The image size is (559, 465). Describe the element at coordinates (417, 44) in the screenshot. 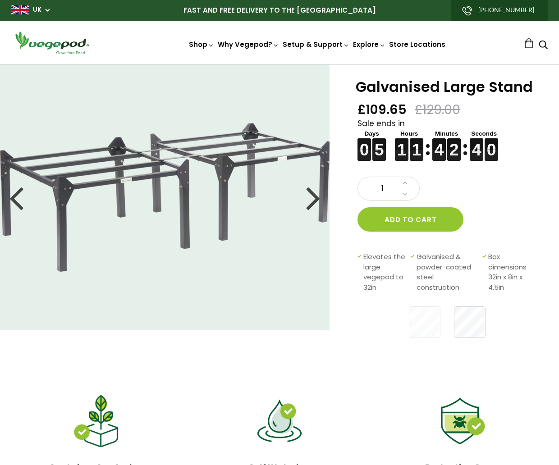

I see `a: Store Locations` at that location.